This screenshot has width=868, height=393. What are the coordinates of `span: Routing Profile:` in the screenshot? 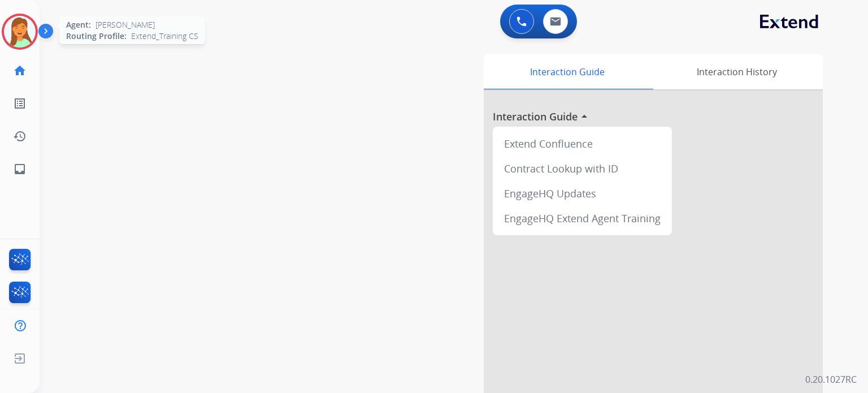 It's located at (96, 36).